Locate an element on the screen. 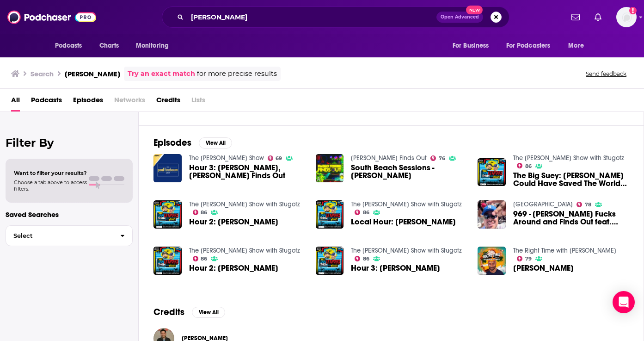  img: Hour 3: Pablo Torre is located at coordinates (329, 261).